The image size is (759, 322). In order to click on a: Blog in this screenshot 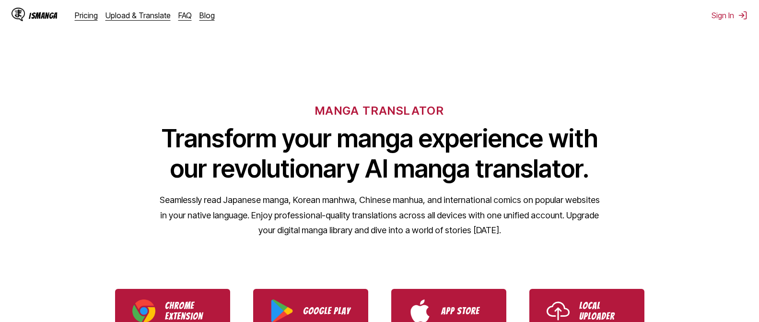, I will do `click(207, 15)`.